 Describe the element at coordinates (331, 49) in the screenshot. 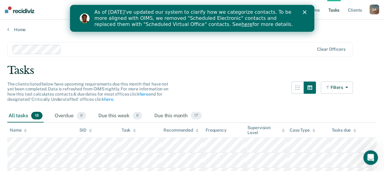

I see `div: Clear officers` at that location.